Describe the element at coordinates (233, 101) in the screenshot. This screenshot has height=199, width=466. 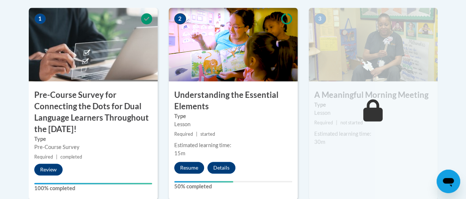
I see `h3: Understanding the Essential Elements` at that location.